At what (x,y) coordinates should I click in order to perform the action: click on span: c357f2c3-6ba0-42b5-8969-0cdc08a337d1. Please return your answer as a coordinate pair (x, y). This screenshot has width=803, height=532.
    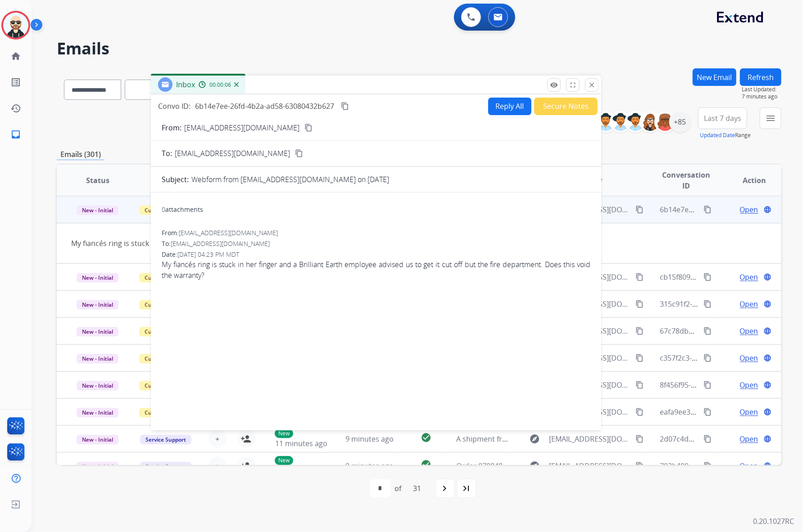
    Looking at the image, I should click on (728, 359).